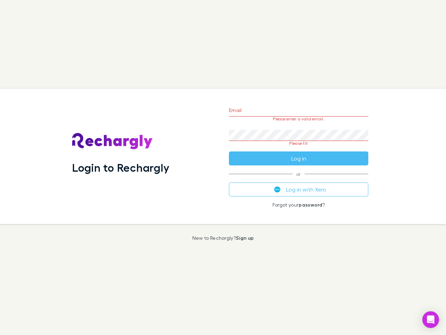 Image resolution: width=446 pixels, height=335 pixels. I want to click on button: Log in with Xero, so click(299, 189).